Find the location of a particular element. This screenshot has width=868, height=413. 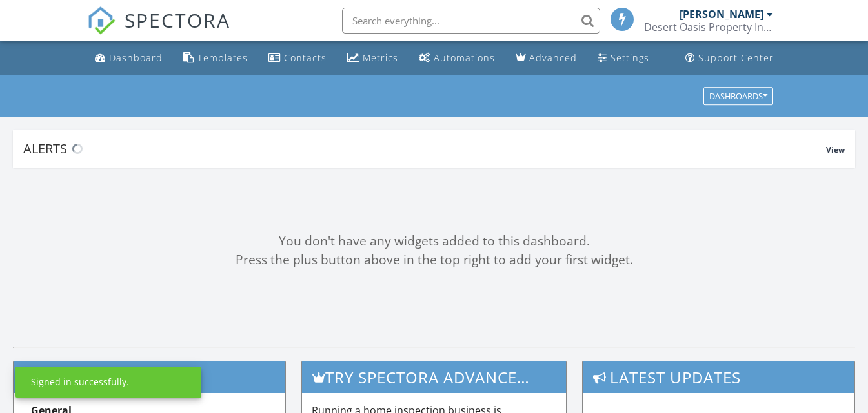

a: Advanced is located at coordinates (546, 58).